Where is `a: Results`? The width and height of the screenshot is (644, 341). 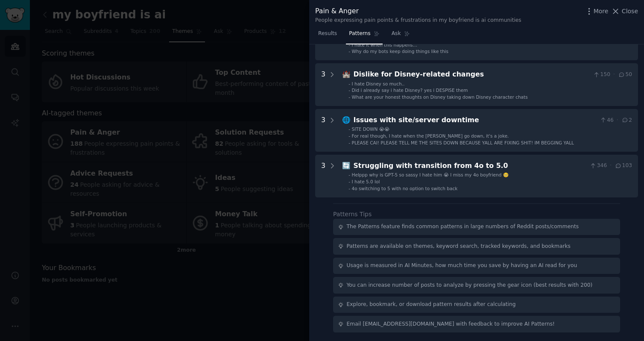
a: Results is located at coordinates (328, 35).